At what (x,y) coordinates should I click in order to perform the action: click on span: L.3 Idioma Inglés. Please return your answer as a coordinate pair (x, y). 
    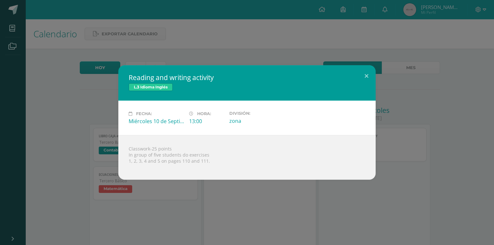
    Looking at the image, I should click on (150, 87).